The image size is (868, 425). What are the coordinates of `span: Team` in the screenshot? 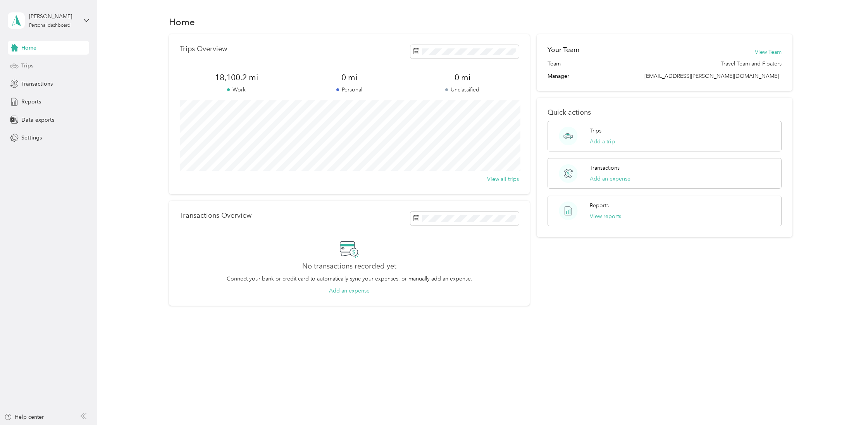 It's located at (554, 63).